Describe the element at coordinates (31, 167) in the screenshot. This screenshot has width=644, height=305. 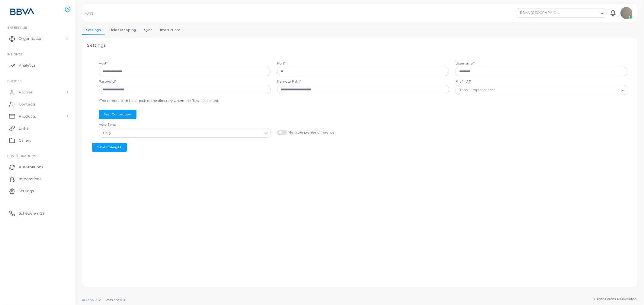
I see `span: Automations` at that location.